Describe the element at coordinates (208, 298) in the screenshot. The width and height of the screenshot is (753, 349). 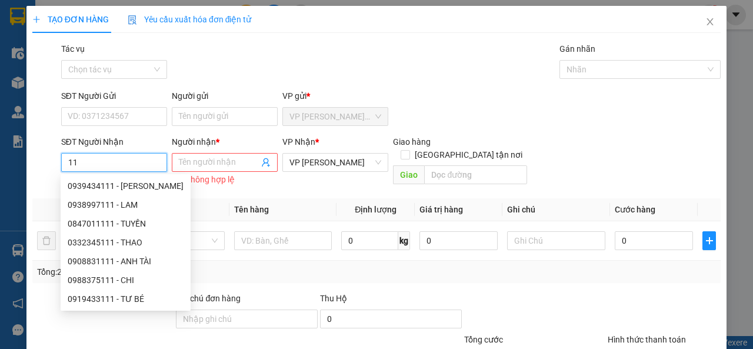
I see `label: Ghi chú đơn hàng` at that location.